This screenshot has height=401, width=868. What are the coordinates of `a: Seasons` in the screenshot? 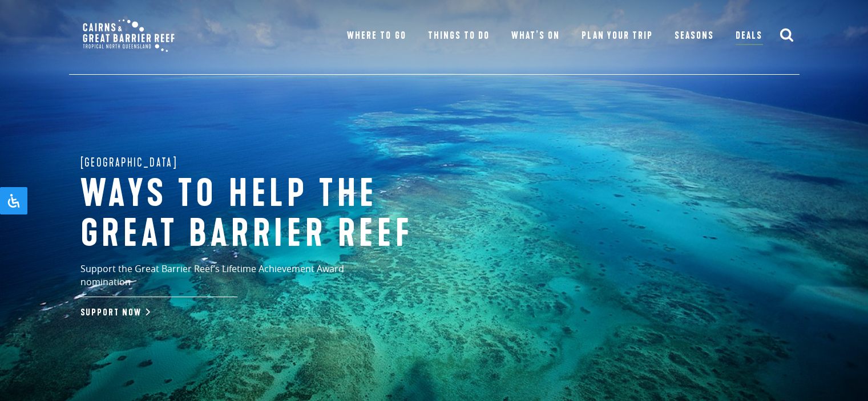 It's located at (694, 36).